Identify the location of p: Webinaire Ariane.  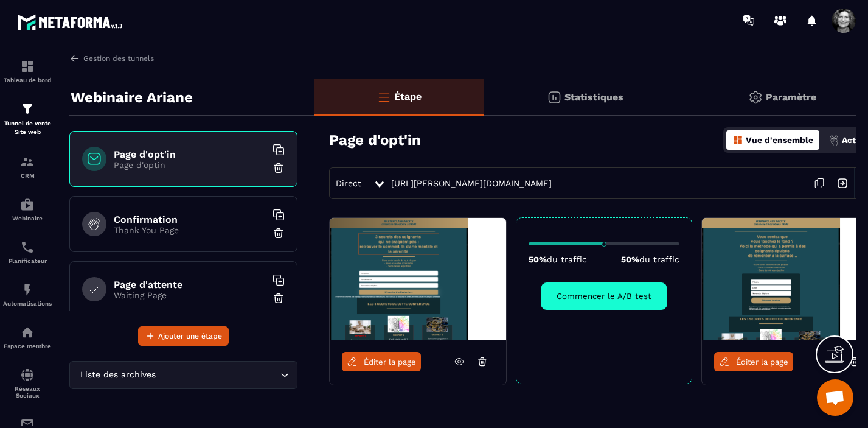
(132, 97).